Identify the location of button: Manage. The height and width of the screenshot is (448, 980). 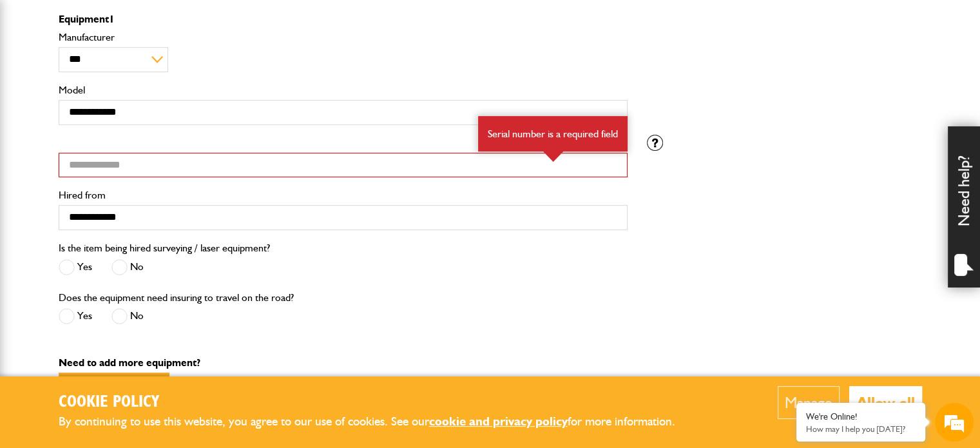
(808, 402).